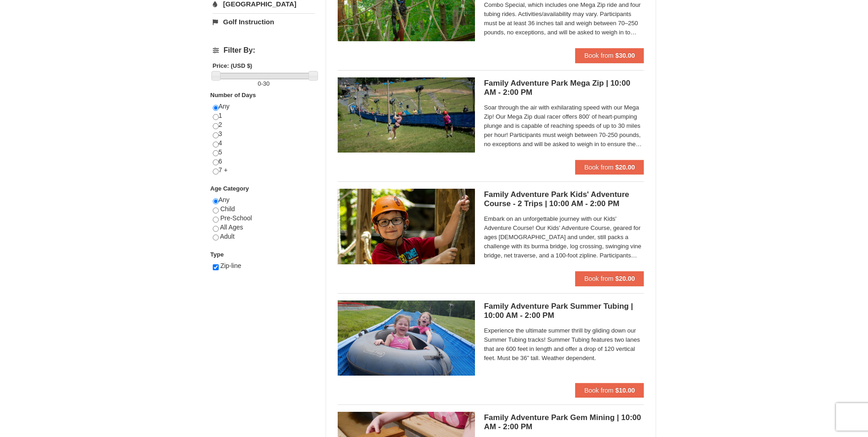 The image size is (868, 437). What do you see at coordinates (406, 115) in the screenshot?
I see `img: 6619925-28-354a14a2.jpg` at bounding box center [406, 115].